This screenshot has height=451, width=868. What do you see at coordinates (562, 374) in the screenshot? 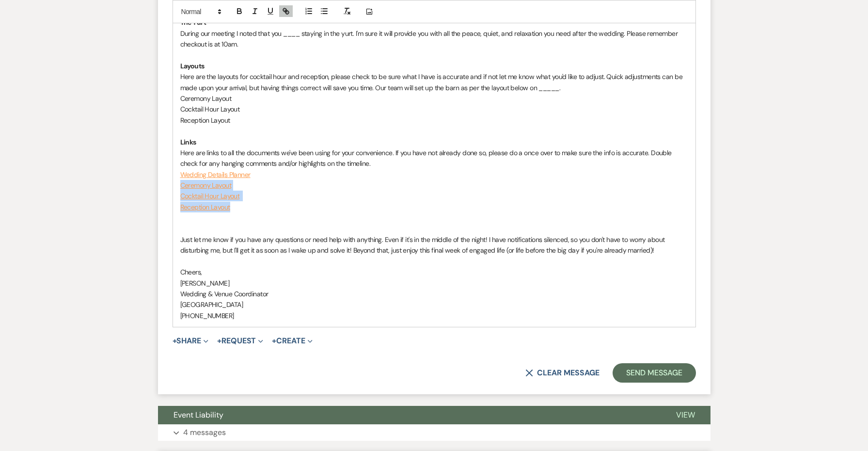
I see `button: Clear message` at bounding box center [562, 374].